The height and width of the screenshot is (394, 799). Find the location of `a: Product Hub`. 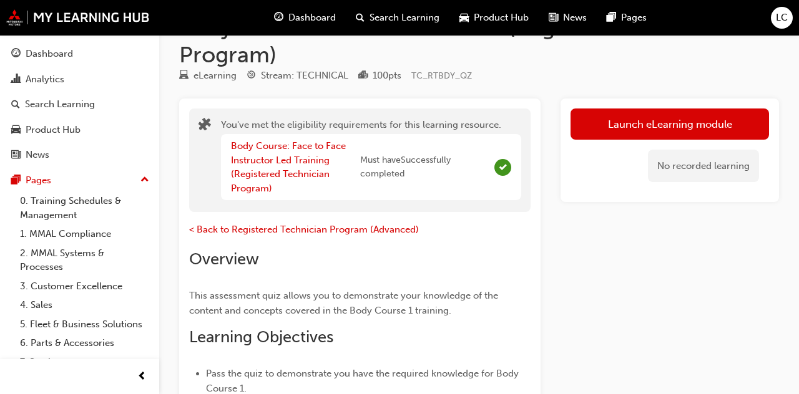

a: Product Hub is located at coordinates (79, 130).